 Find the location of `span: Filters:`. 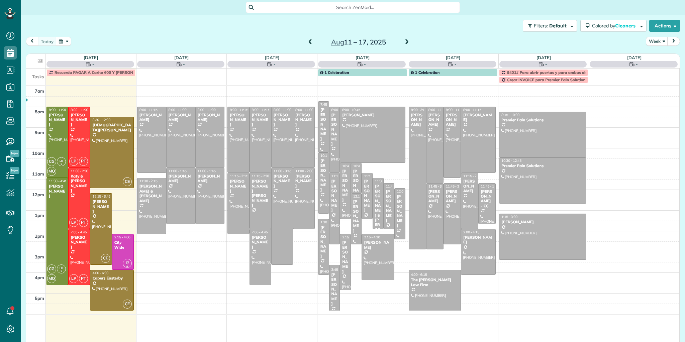

span: Filters: is located at coordinates (541, 26).